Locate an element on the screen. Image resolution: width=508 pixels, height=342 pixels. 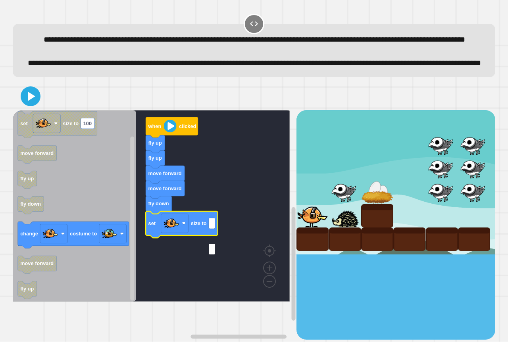
text: change is located at coordinates (29, 234).